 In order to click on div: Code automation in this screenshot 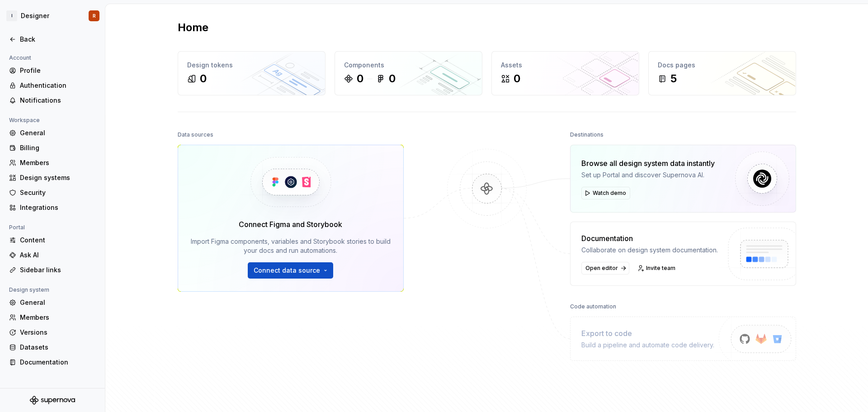, I will do `click(594, 307)`.